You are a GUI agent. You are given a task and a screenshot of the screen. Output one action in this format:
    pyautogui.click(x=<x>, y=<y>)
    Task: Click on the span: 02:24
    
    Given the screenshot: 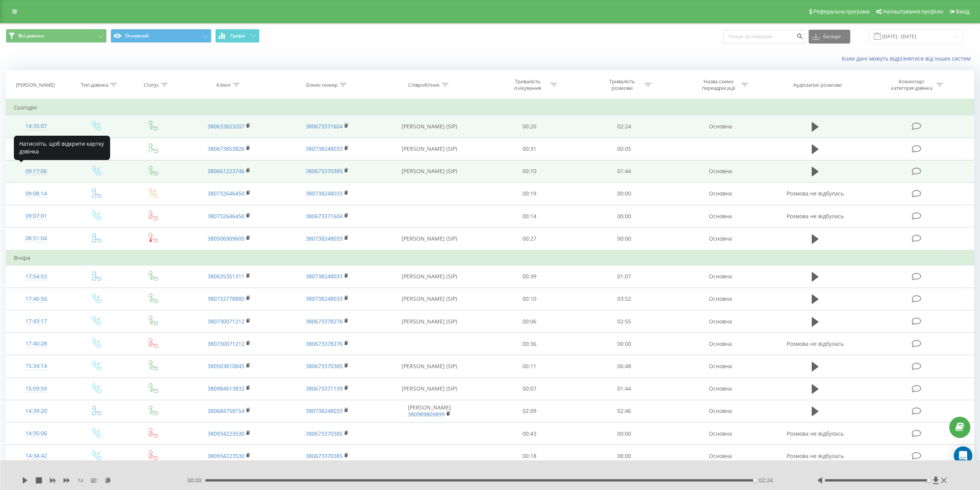 What is the action you would take?
    pyautogui.click(x=766, y=480)
    